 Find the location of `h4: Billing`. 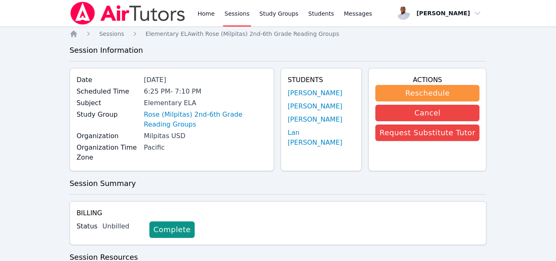

h4: Billing is located at coordinates (278, 213).